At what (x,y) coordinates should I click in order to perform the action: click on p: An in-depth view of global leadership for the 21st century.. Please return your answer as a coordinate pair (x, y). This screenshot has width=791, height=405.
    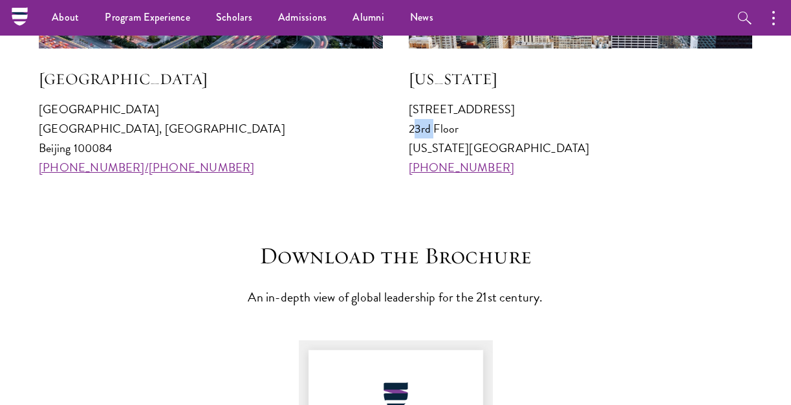
    Looking at the image, I should click on (396, 297).